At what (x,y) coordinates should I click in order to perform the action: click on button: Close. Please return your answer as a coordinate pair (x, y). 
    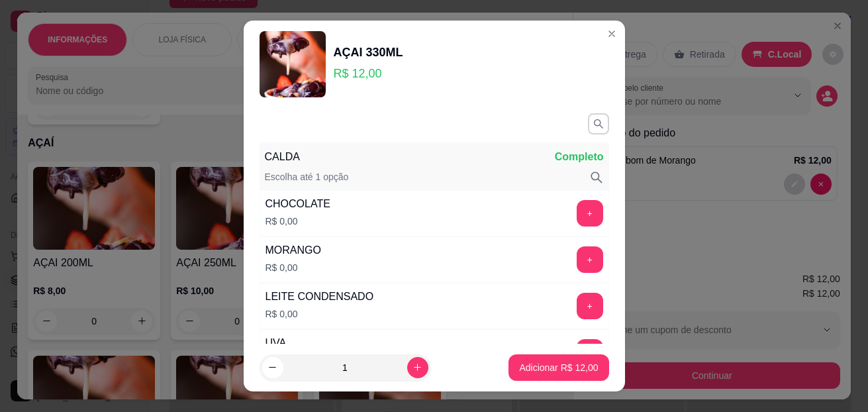
    Looking at the image, I should click on (612, 34).